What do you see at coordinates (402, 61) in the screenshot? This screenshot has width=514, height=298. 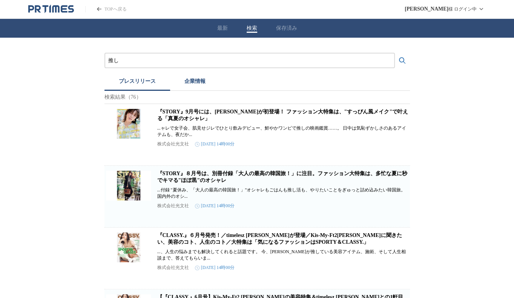 I see `button: 検索する` at bounding box center [402, 61].